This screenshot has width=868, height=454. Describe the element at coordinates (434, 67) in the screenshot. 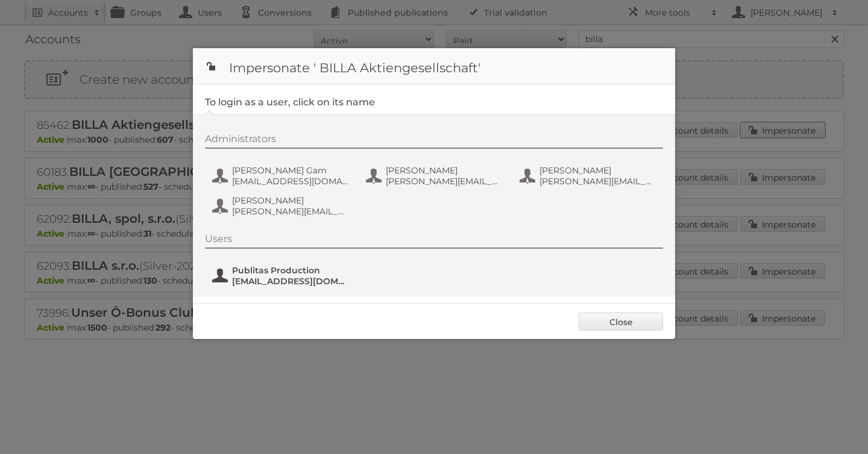

I see `h1: Impersonate ' BILLA Aktiengesellschaft'` at that location.